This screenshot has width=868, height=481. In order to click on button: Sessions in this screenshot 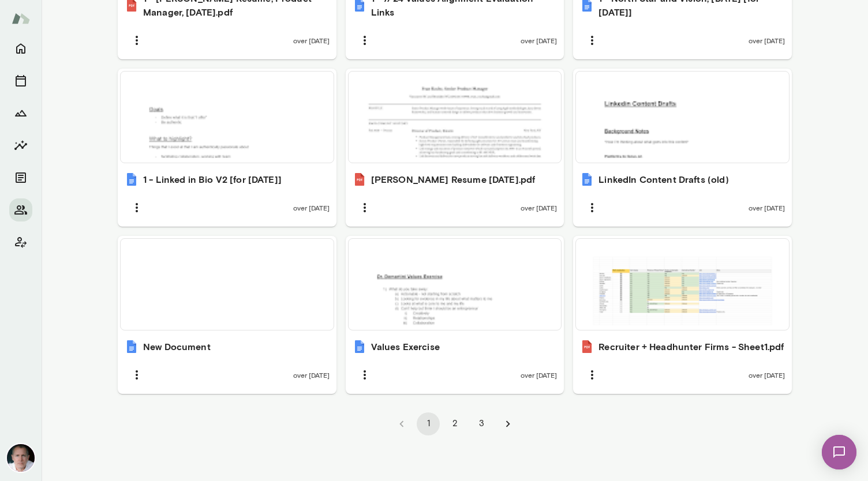, I will do `click(21, 81)`.